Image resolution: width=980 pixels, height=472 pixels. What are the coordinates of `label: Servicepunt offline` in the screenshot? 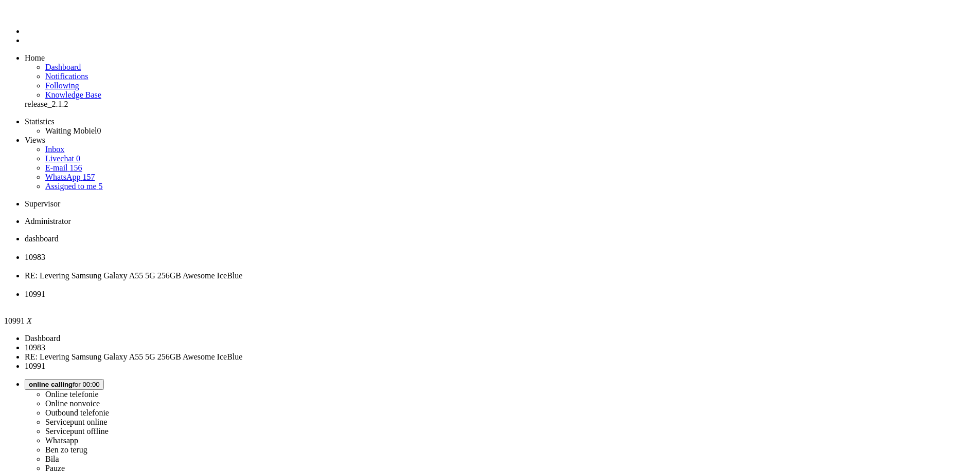 It's located at (77, 431).